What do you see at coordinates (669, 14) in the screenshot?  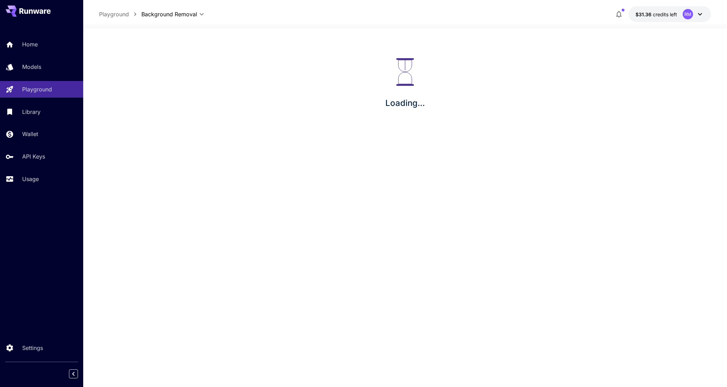 I see `button: $31.36368RM` at bounding box center [669, 14].